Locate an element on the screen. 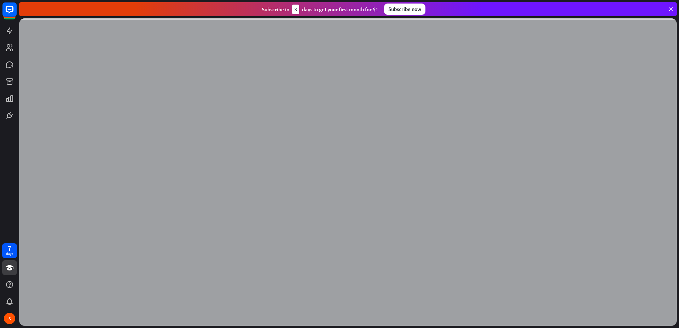 The height and width of the screenshot is (328, 679). div: Subscribe now is located at coordinates (404, 9).